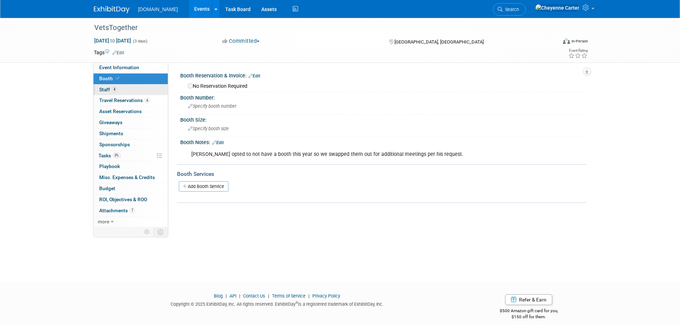  What do you see at coordinates (114, 89) in the screenshot?
I see `span: 4` at bounding box center [114, 89].